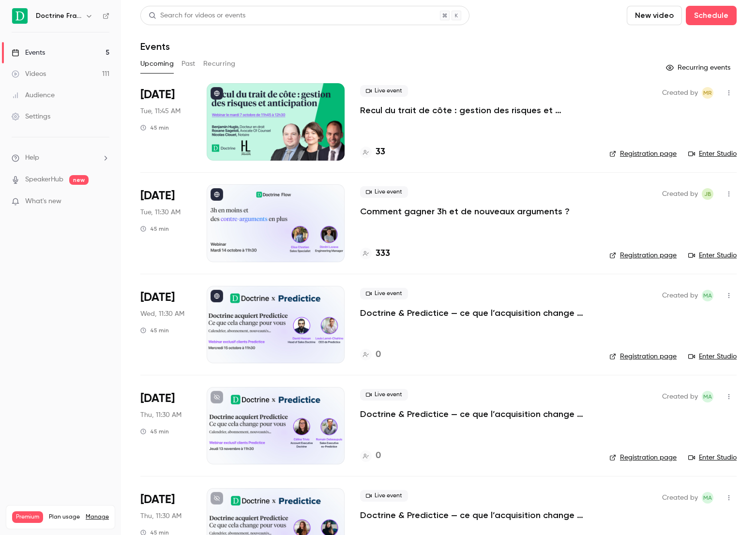 This screenshot has width=756, height=535. Describe the element at coordinates (166, 122) in the screenshot. I see `div: Oct 7 Tue, 11:45 AM (Europe/Paris)` at that location.